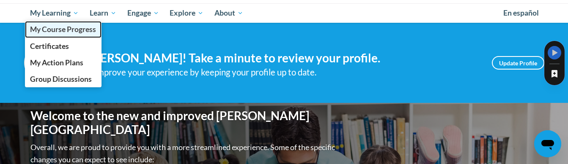 The image size is (568, 164). Describe the element at coordinates (229, 13) in the screenshot. I see `span: About` at that location.